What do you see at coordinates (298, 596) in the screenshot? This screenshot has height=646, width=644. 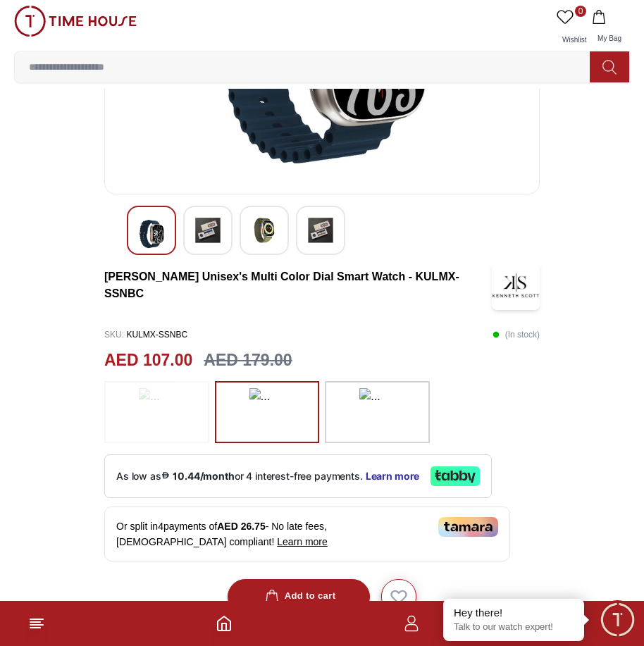 I see `div: Add to cart` at bounding box center [298, 596].